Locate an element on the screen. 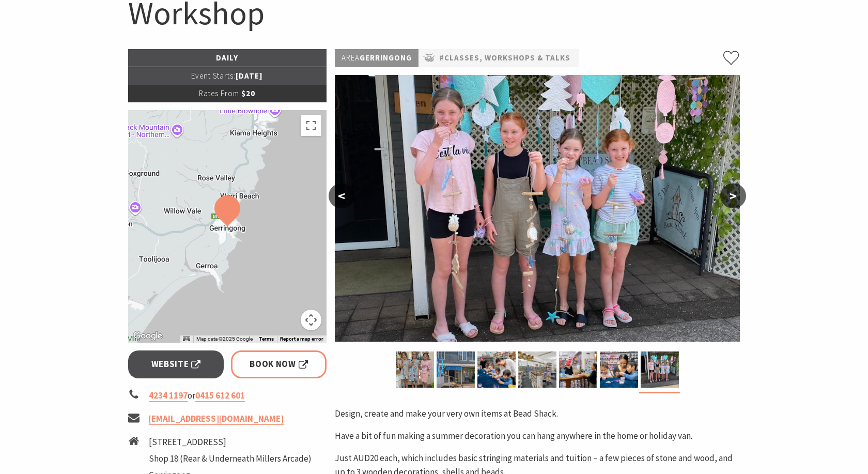 The height and width of the screenshot is (474, 868). img: groups family kids adults can all bead at our workshops is located at coordinates (496, 370).